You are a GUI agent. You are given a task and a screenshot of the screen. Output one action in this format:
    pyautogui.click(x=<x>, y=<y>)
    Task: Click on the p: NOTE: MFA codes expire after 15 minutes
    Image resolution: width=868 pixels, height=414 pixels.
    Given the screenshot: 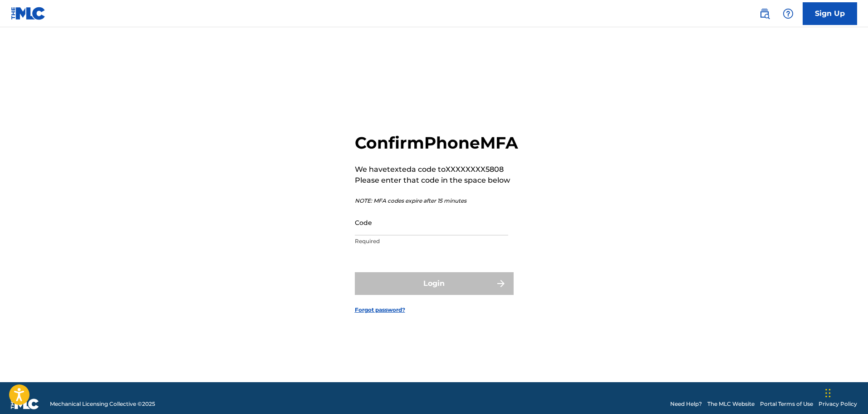 What is the action you would take?
    pyautogui.click(x=437, y=201)
    